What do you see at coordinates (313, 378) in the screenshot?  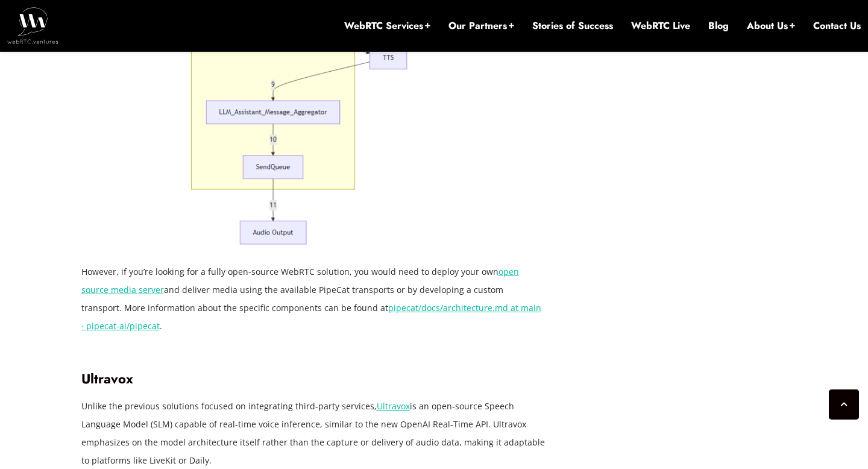 I see `h3: Ultravox` at bounding box center [313, 378].